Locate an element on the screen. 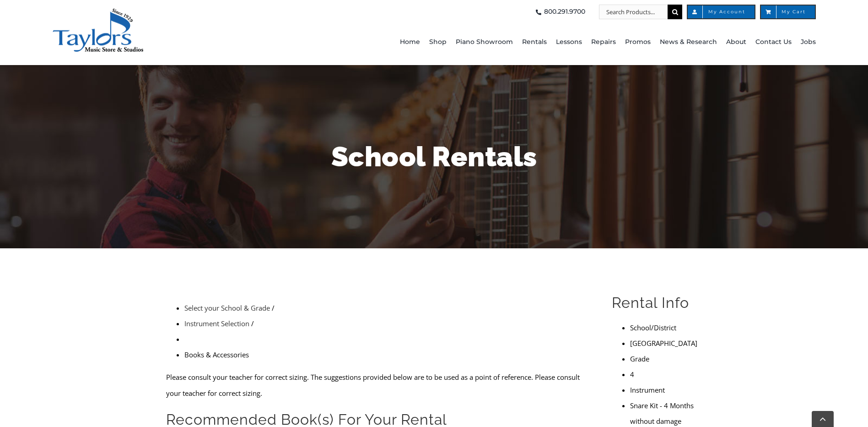  span: Repairs is located at coordinates (604, 42).